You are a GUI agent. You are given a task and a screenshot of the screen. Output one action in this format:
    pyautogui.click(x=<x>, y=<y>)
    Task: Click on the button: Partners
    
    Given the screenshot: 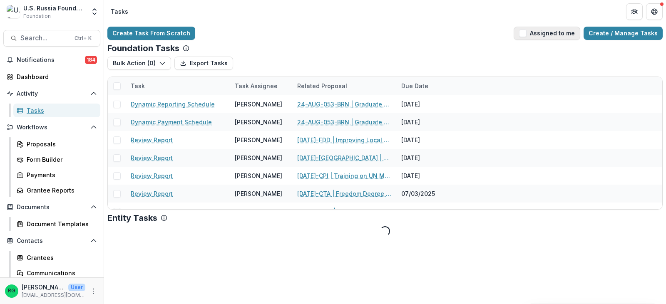 What is the action you would take?
    pyautogui.click(x=635, y=12)
    